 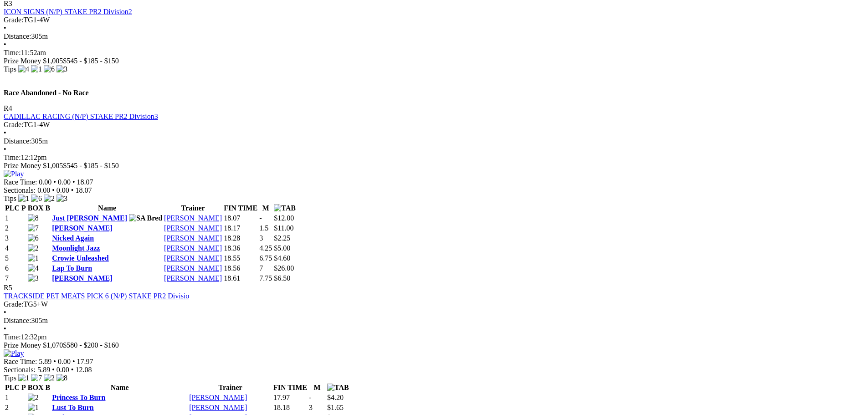 I want to click on td: 7, so click(x=16, y=278).